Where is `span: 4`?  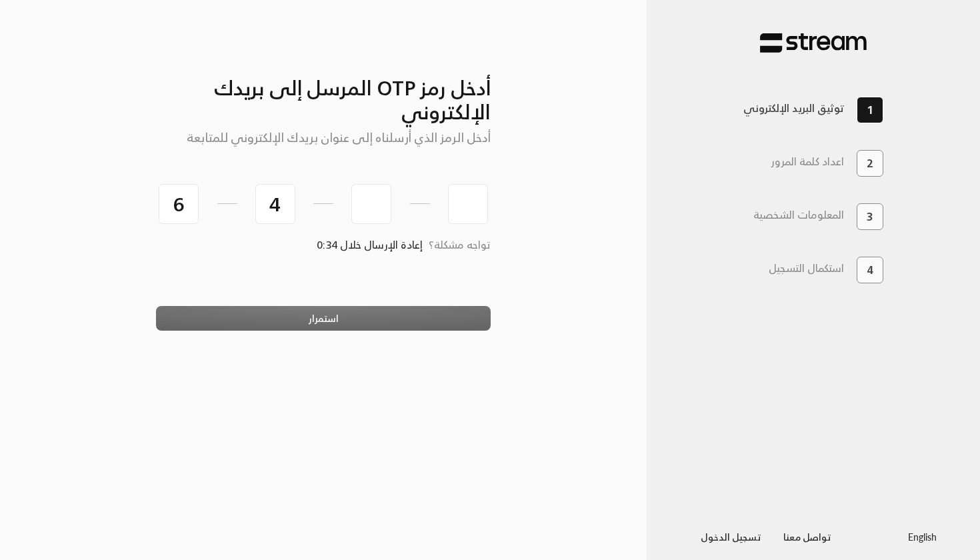 span: 4 is located at coordinates (869, 270).